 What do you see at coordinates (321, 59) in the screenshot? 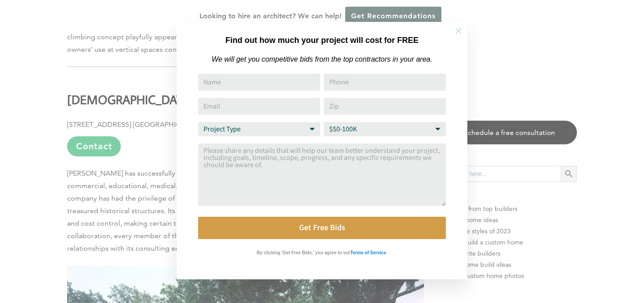
I see `em: We will get you competitive bids from the top contractors in your area.` at bounding box center [321, 59].